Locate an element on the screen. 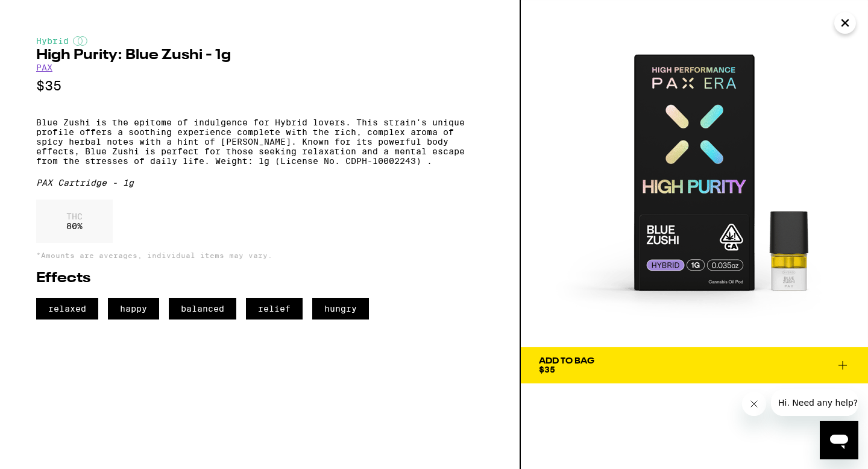 The width and height of the screenshot is (868, 469). h2: Effects is located at coordinates (260, 278).